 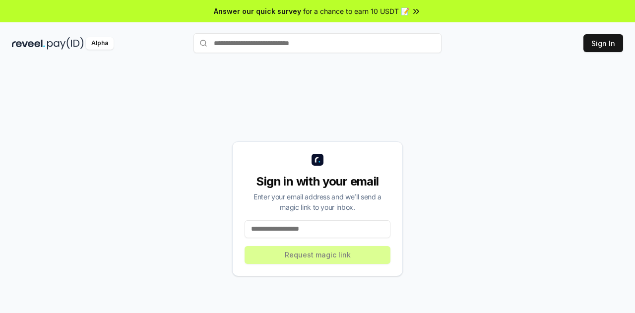 What do you see at coordinates (318, 202) in the screenshot?
I see `div: Enter your email address and we’ll send a magic link to your inbox.` at bounding box center [318, 202].